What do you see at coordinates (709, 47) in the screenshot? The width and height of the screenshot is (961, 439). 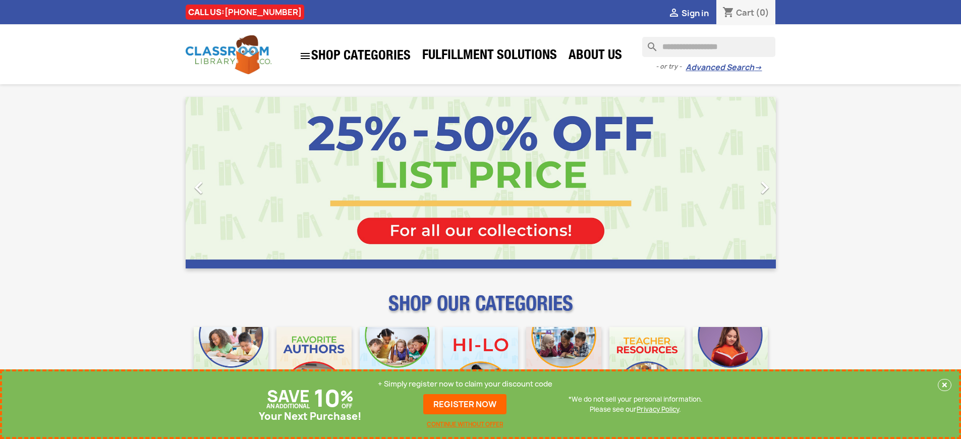 I see `input: Search` at bounding box center [709, 47].